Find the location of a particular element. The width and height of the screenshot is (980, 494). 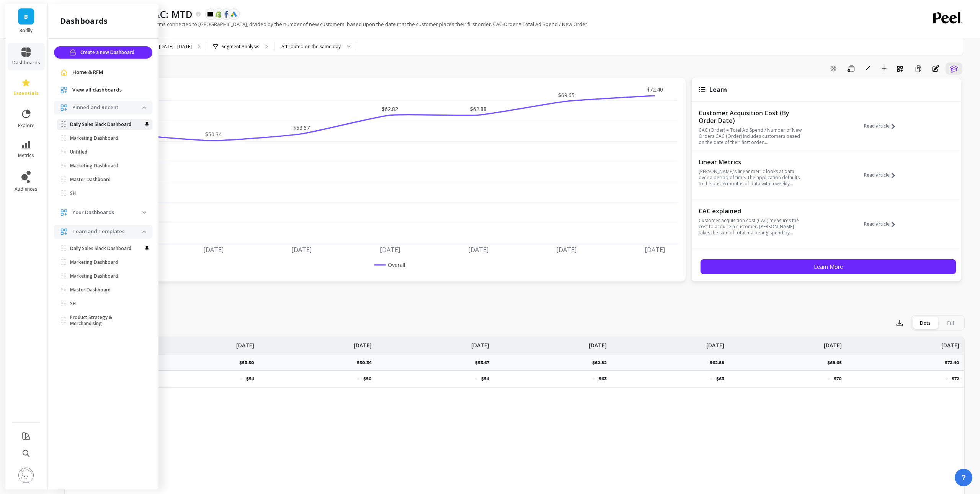

h2: dashboards is located at coordinates (84, 21).